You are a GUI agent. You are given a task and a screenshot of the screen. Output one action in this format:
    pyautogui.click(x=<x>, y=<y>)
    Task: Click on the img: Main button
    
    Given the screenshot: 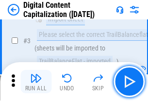 What is the action you would take?
    pyautogui.click(x=129, y=82)
    